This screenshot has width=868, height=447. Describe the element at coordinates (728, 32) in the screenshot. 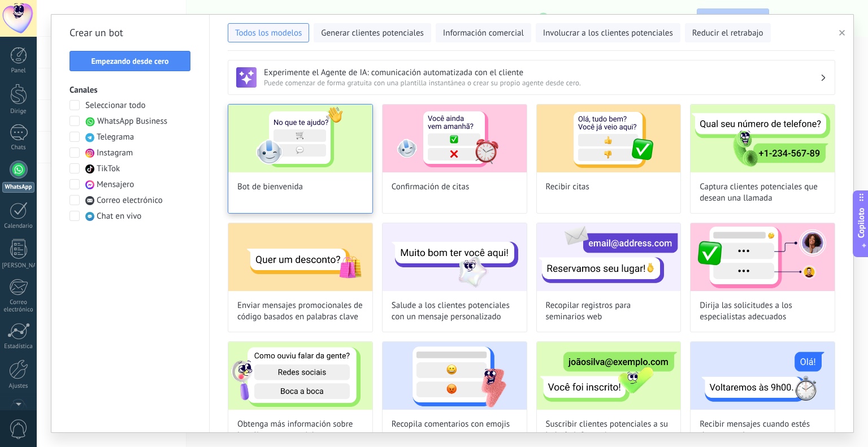

I see `button: Reducir el retrabajo` at that location.